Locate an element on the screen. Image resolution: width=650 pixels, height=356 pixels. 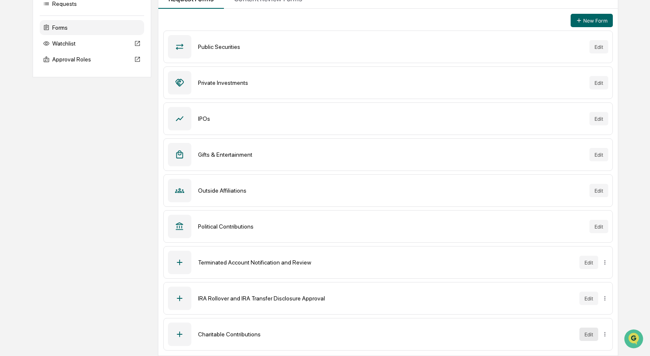
div: We're available if you need us! is located at coordinates (67, 76).